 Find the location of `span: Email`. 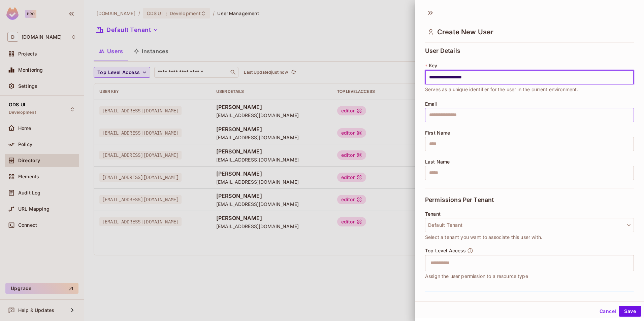

span: Email is located at coordinates (431, 104).